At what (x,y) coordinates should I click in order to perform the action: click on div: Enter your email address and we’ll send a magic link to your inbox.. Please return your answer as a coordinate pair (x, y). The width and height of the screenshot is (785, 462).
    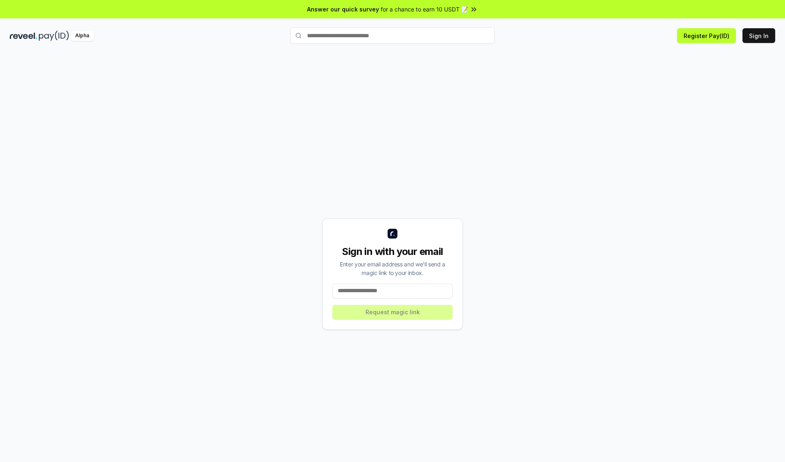
    Looking at the image, I should click on (393, 268).